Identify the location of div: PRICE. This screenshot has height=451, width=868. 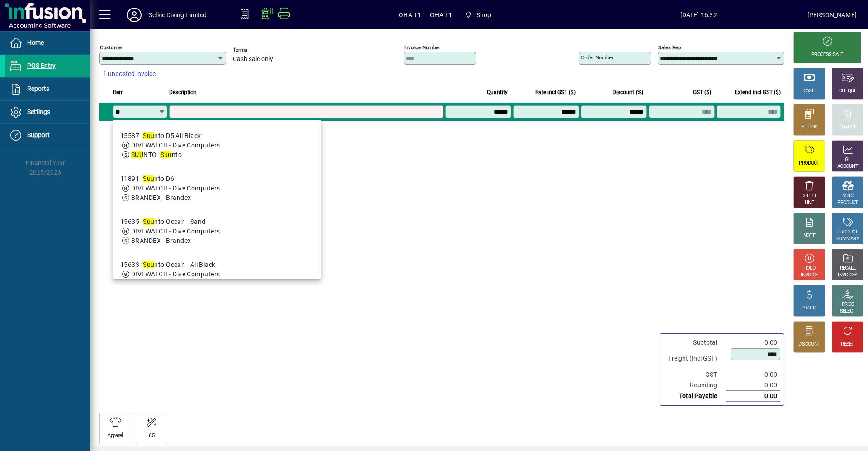
(848, 304).